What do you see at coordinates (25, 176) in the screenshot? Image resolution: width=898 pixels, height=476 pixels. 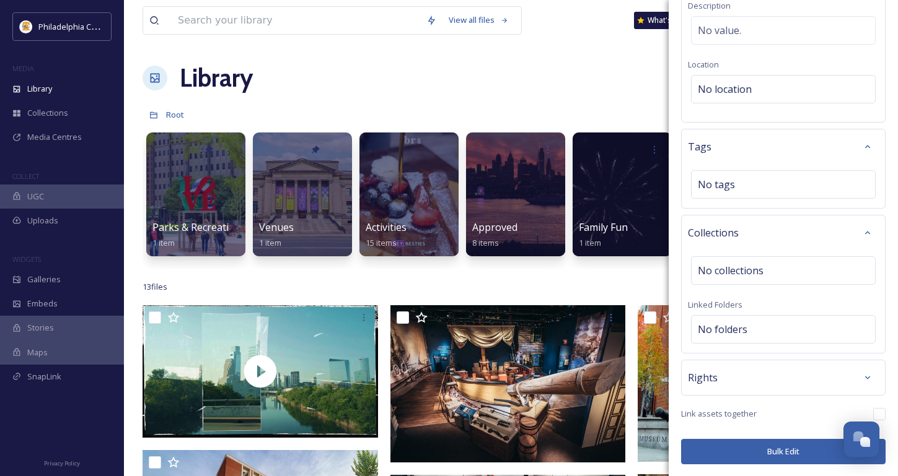 I see `span: COLLECT` at bounding box center [25, 176].